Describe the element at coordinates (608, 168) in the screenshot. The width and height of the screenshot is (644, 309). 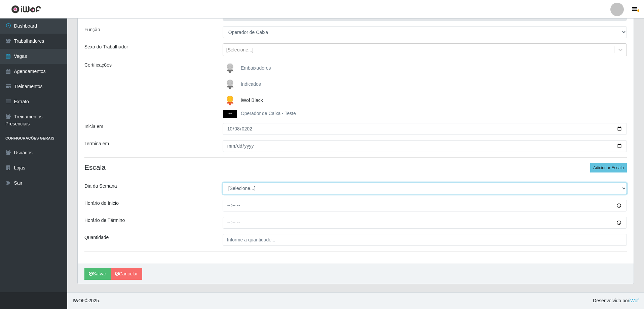
I see `button: Adicionar Escala` at that location.